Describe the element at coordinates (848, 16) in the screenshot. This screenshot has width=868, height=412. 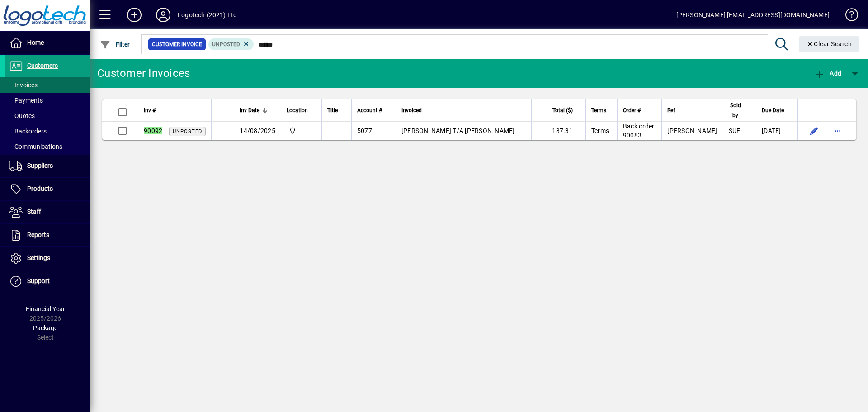
I see `a: Knowledge Base` at that location.